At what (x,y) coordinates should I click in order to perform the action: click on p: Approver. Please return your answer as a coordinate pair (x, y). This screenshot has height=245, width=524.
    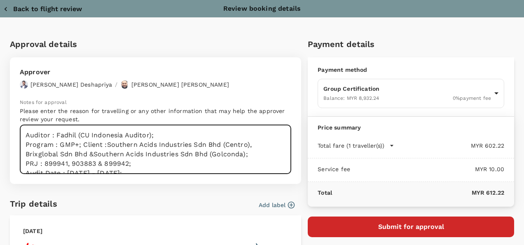
    Looking at the image, I should click on (125, 72).